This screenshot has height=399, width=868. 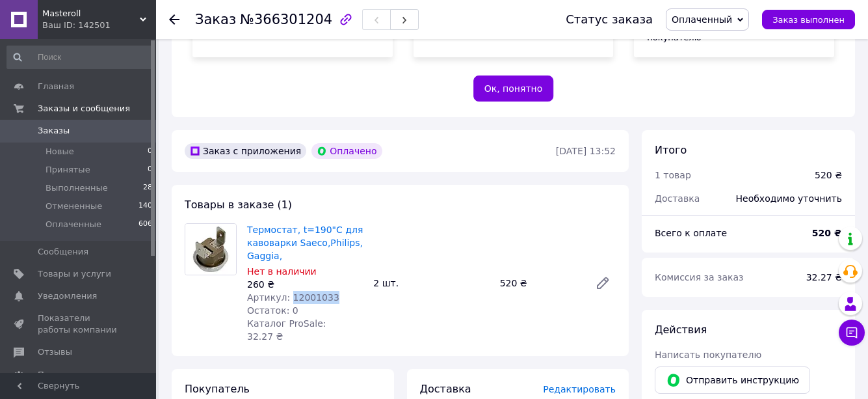 I want to click on span: Отмененные, so click(x=74, y=206).